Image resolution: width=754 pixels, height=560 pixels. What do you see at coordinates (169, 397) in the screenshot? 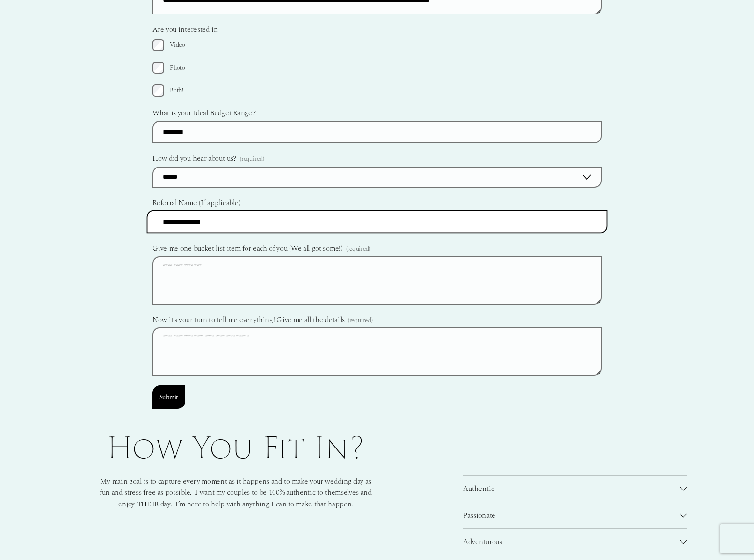
I see `button: Submit` at bounding box center [169, 397].